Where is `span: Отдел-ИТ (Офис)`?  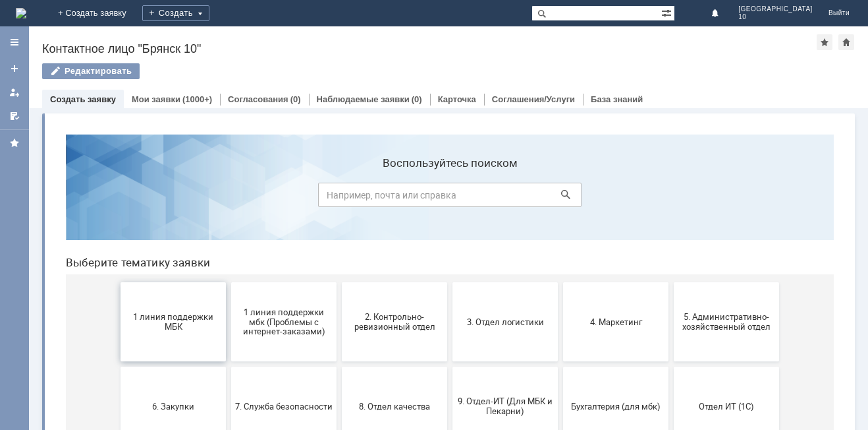 span: Отдел-ИТ (Офис) is located at coordinates (229, 365).